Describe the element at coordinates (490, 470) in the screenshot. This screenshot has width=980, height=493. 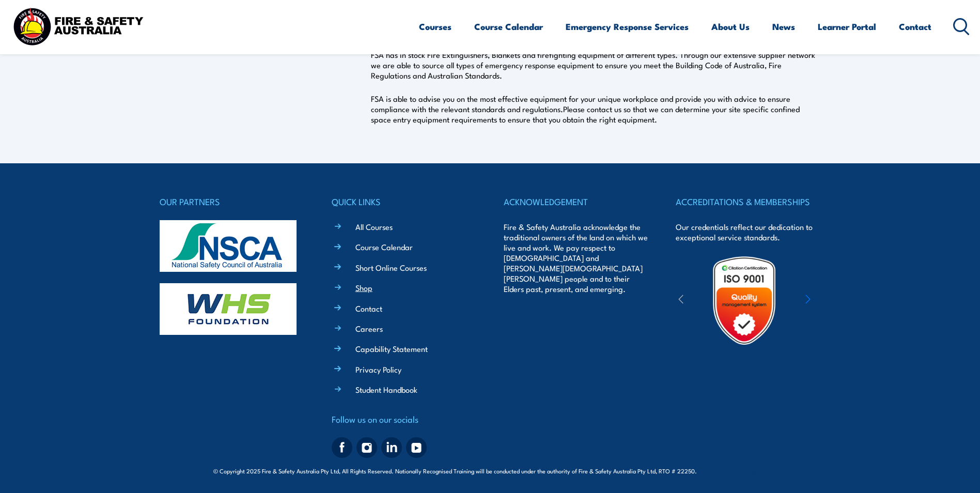
I see `span: © Copyright 2025 Fire & Safety Australia Pty Ltd, All Rights Reserved. Nationally Recognised Trai...` at that location.